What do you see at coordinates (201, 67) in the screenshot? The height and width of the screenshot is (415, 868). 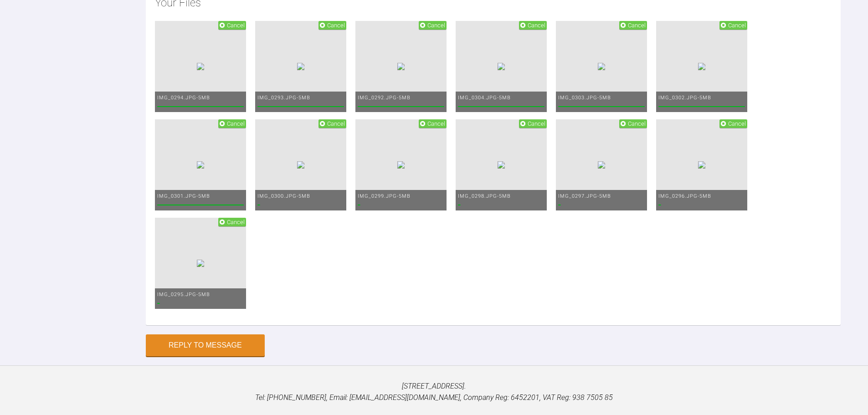 I see `img: 94ac5c9e-97e1-46fc-9141-7696ea0e21df` at bounding box center [201, 67].